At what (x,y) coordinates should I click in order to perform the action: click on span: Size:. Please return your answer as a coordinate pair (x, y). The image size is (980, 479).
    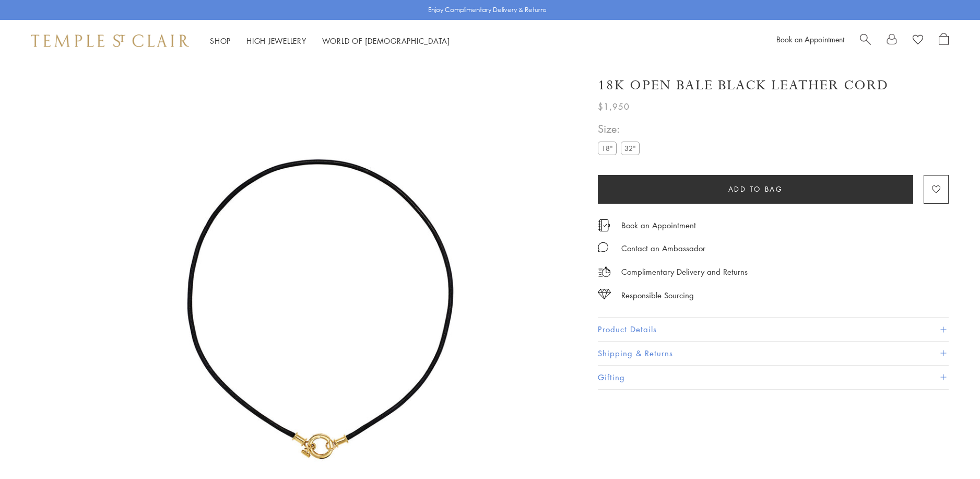
    Looking at the image, I should click on (621, 128).